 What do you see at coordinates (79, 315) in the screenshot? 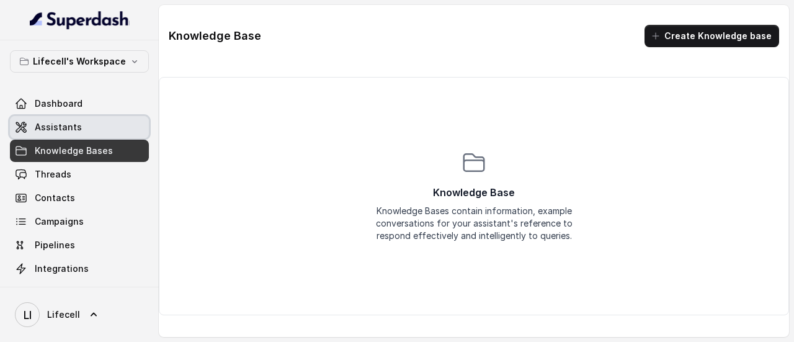
I see `a: Lifecell` at bounding box center [79, 315].